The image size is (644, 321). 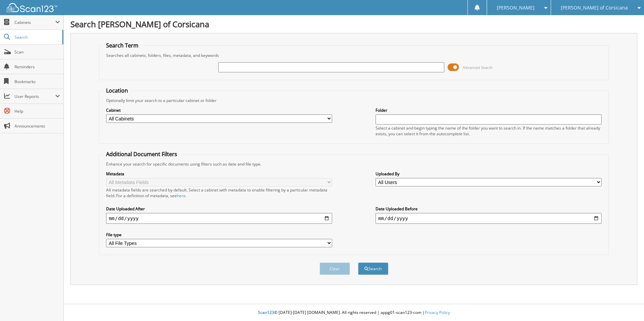 What do you see at coordinates (219, 218) in the screenshot?
I see `input: start` at bounding box center [219, 218].